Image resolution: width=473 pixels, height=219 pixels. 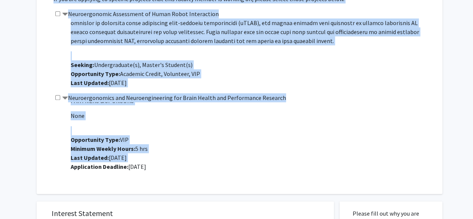 What do you see at coordinates (253, 115) in the screenshot?
I see `p: None` at bounding box center [253, 115].